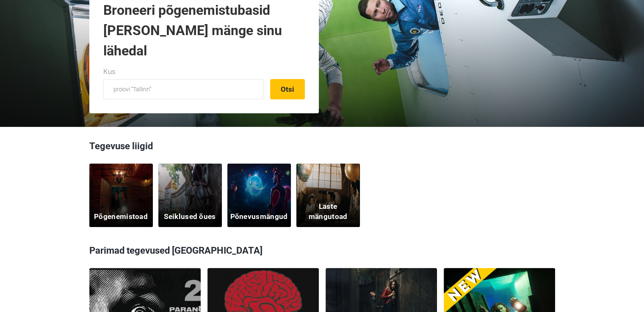  What do you see at coordinates (328, 195) in the screenshot?
I see `a: Laste mängutoad` at bounding box center [328, 195].